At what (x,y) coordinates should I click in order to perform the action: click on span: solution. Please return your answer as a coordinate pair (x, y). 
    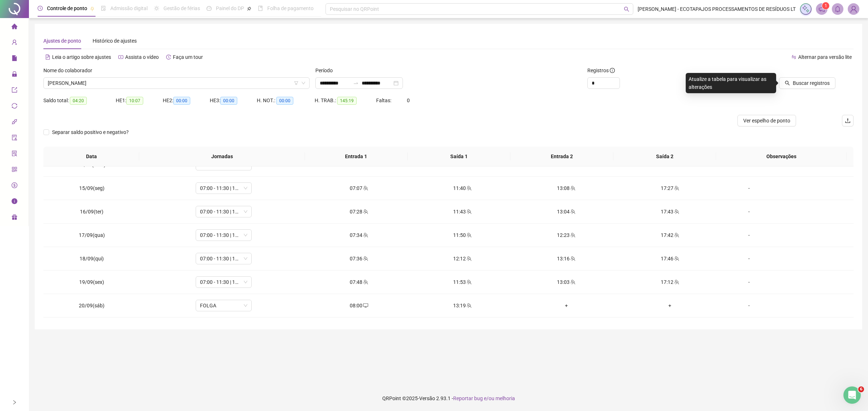
    Looking at the image, I should click on (14, 155).